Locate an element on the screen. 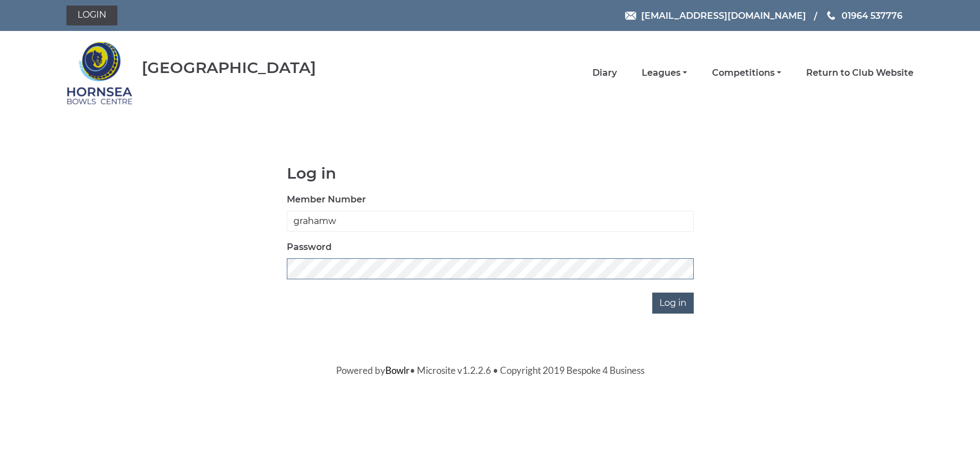  img: Phone us is located at coordinates (831, 15).